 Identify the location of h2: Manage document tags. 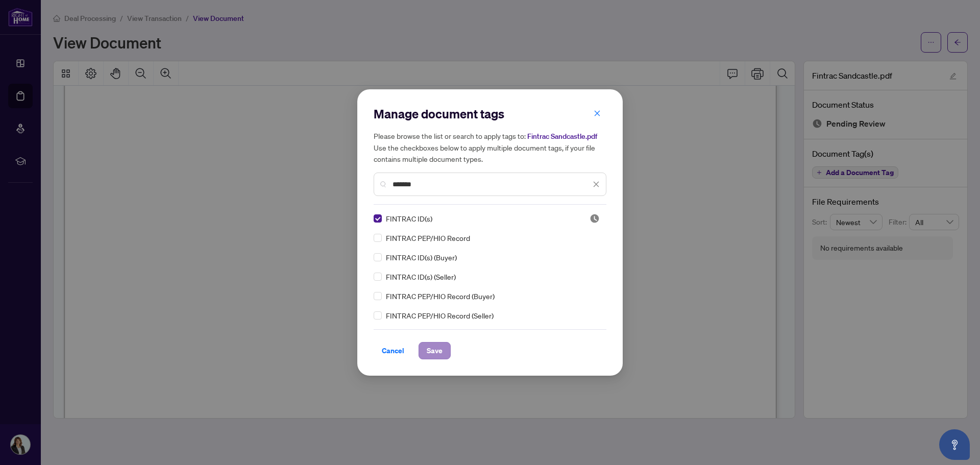
(490, 114).